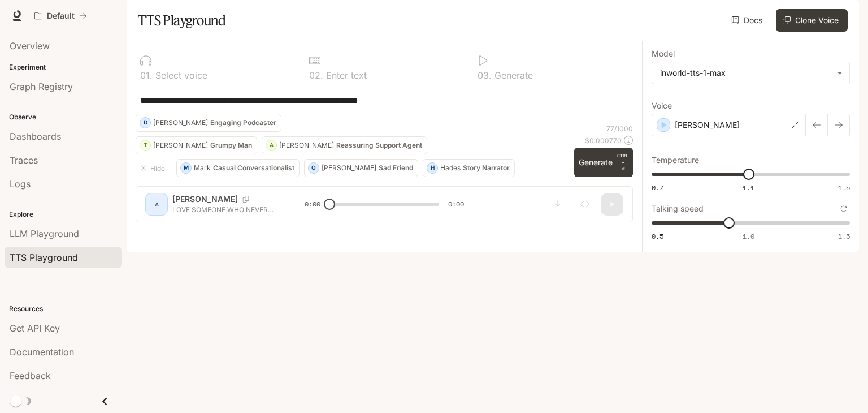 The image size is (868, 413). What do you see at coordinates (313, 168) in the screenshot?
I see `div: O` at bounding box center [313, 168].